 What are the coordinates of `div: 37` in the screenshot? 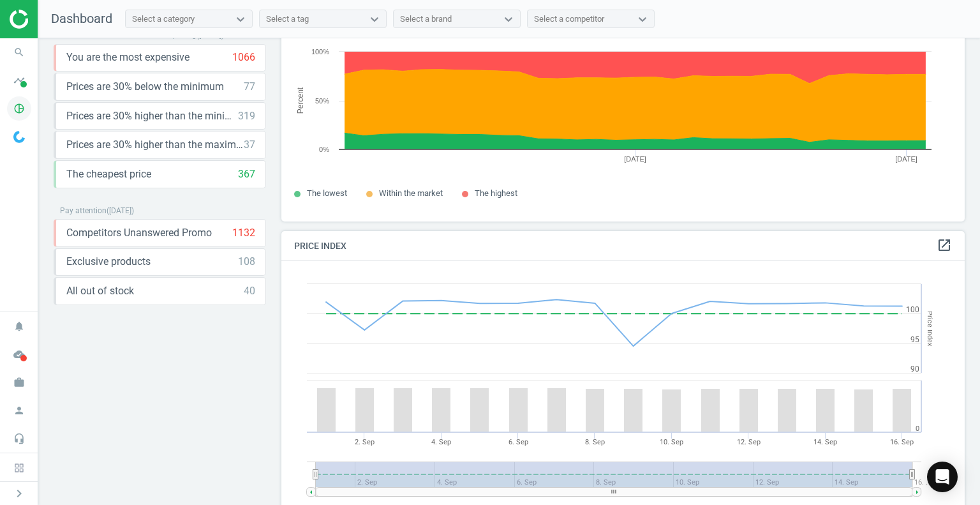 It's located at (249, 145).